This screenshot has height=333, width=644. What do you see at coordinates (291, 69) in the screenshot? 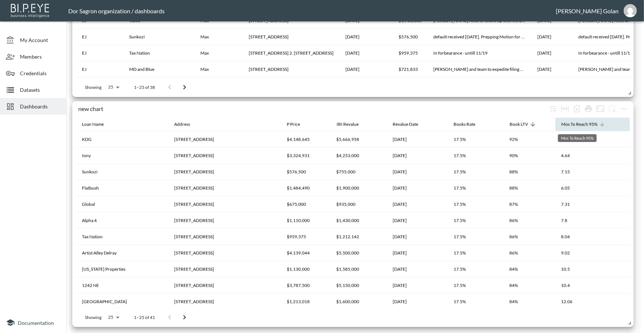
I see `th: 475 Brickell Ave APT 4107, Miami, FL 33131` at bounding box center [291, 69].